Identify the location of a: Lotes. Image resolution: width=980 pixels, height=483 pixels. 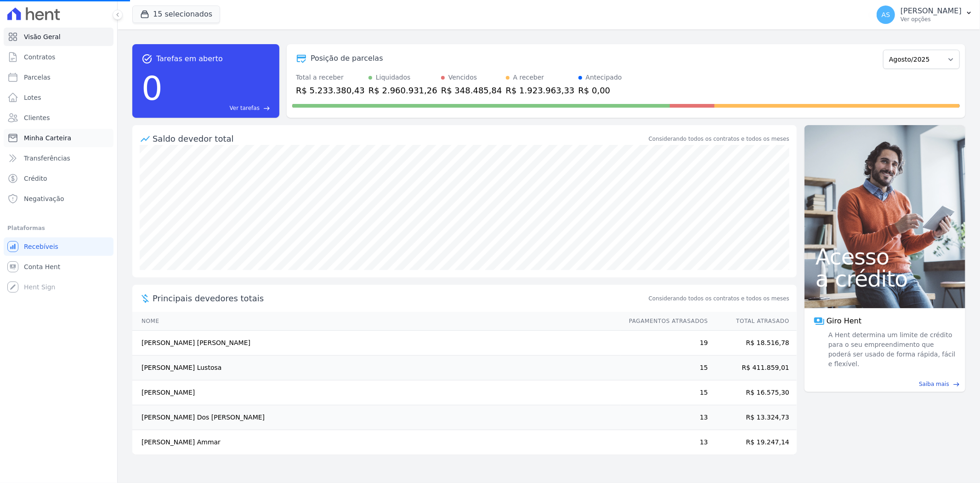
(58, 97).